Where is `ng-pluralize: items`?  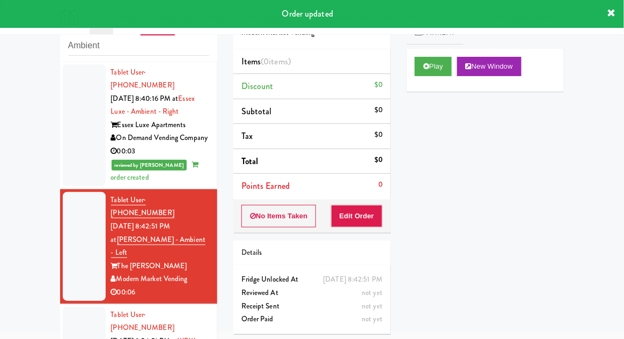 ng-pluralize: items is located at coordinates (279, 61).